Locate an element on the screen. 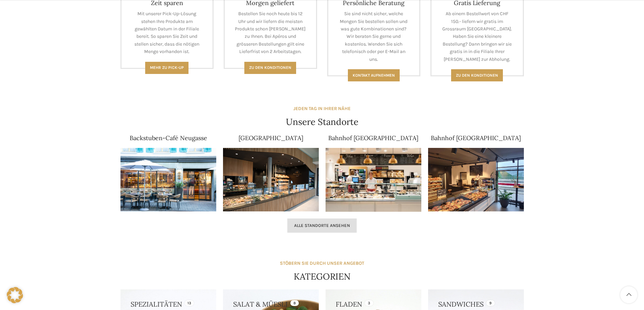  p: Sie sind nicht sicher, welche Mengen Sie bestellen sollen und was gute Kombinationen sind? Wir be... is located at coordinates (374, 36).